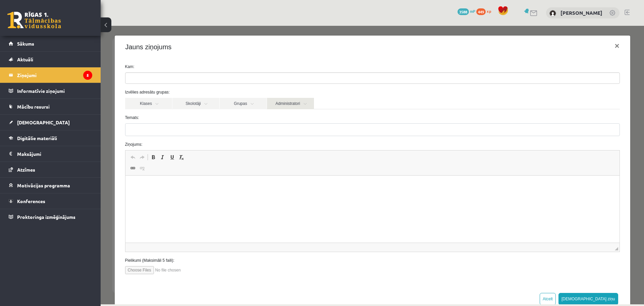 The height and width of the screenshot is (306, 644). I want to click on a: Administratori, so click(190, 78).